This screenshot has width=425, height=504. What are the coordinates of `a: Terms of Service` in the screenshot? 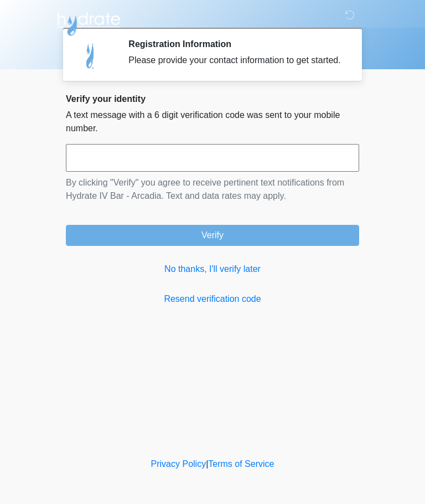 It's located at (241, 464).